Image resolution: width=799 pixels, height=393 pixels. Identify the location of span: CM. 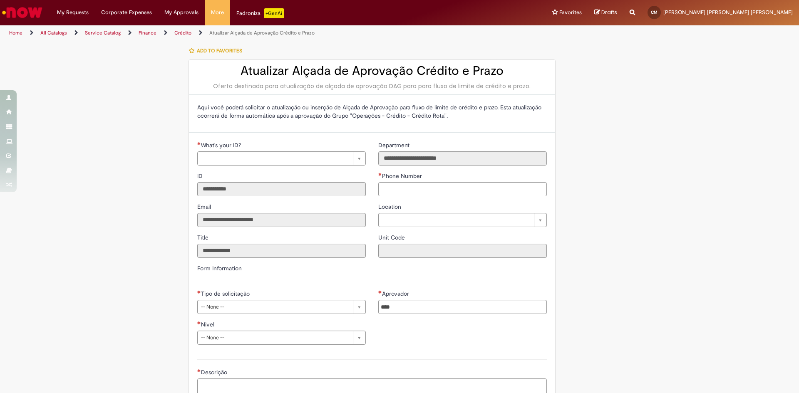
(654, 12).